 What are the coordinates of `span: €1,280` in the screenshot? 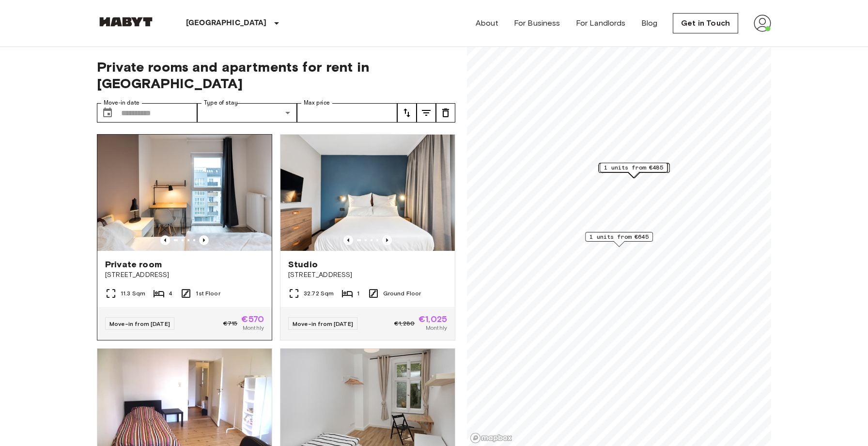 It's located at (405, 323).